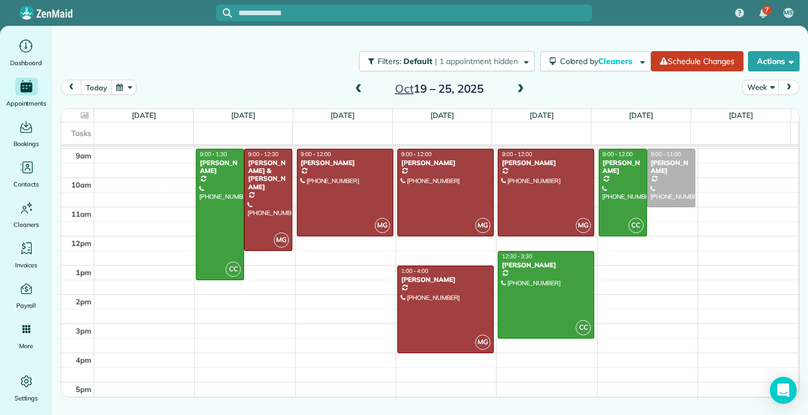  Describe the element at coordinates (81, 243) in the screenshot. I see `span: 12pm` at that location.